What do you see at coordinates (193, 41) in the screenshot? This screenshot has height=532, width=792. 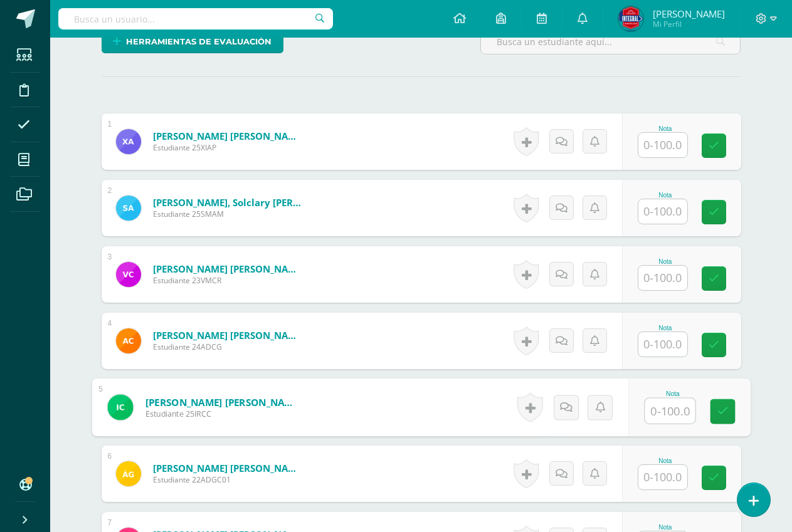 I see `a: Herramientas de evaluación` at bounding box center [193, 41].